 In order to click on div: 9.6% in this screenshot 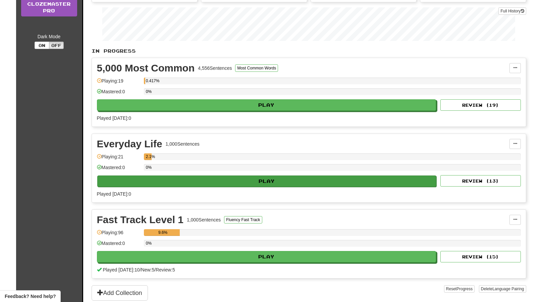, I will do `click(163, 232)`.